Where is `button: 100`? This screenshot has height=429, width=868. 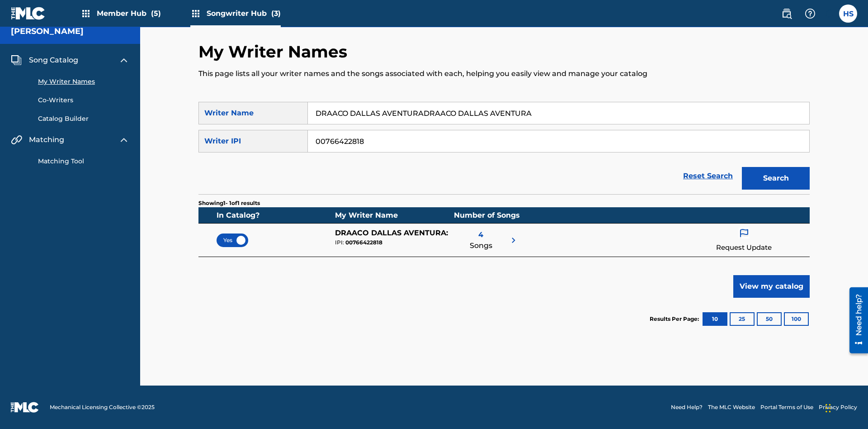
button: 100 is located at coordinates (796, 319).